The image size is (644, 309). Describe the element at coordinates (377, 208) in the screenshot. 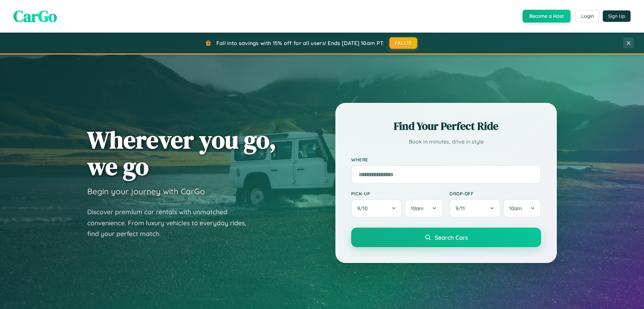

I see `button: 9/10` at that location.